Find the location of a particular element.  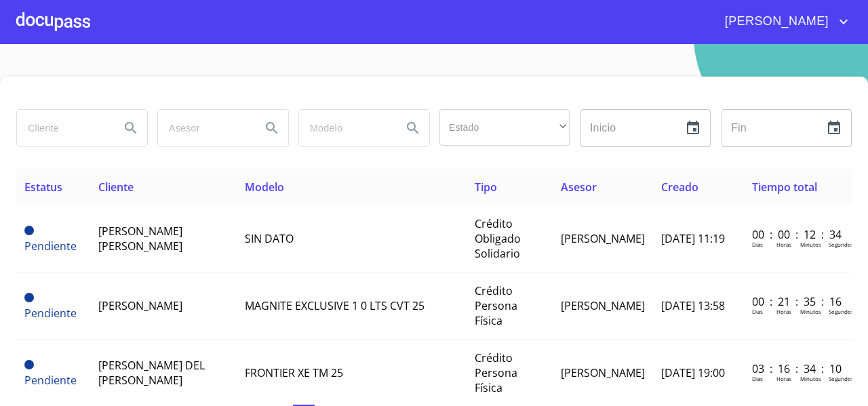

span: Estatus is located at coordinates (43, 187).